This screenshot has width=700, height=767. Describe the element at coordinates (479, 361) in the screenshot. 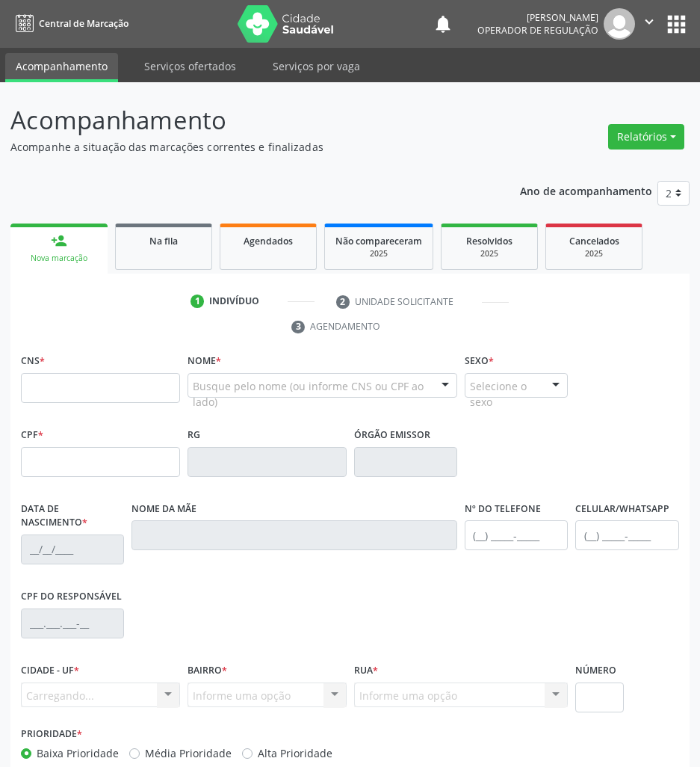

I see `label: Sexo` at that location.